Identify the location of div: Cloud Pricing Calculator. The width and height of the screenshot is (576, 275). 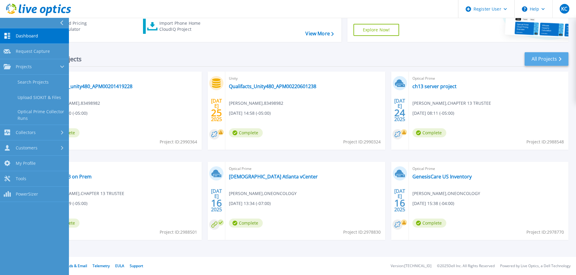
(83, 26).